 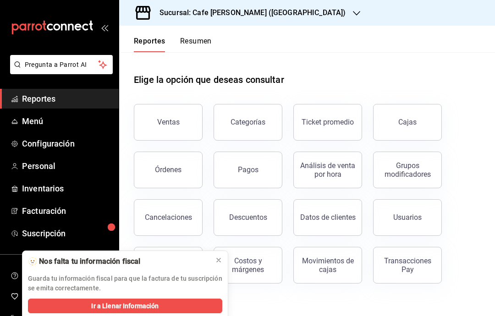 I want to click on button: Análisis de venta por hora, so click(x=328, y=170).